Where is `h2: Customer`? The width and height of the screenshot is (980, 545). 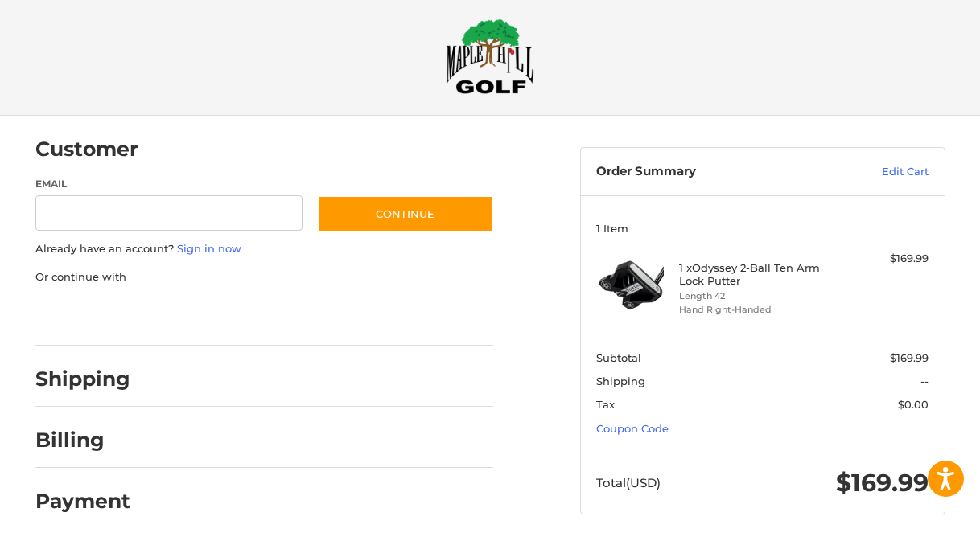
h2: Customer is located at coordinates (87, 149).